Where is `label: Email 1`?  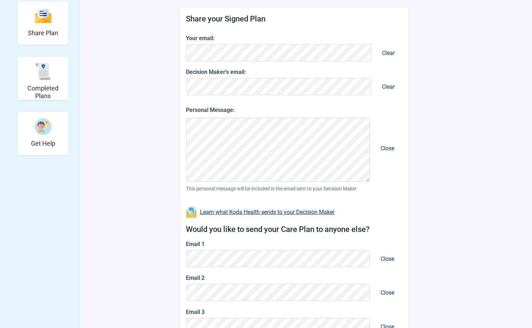 label: Email 1 is located at coordinates (294, 244).